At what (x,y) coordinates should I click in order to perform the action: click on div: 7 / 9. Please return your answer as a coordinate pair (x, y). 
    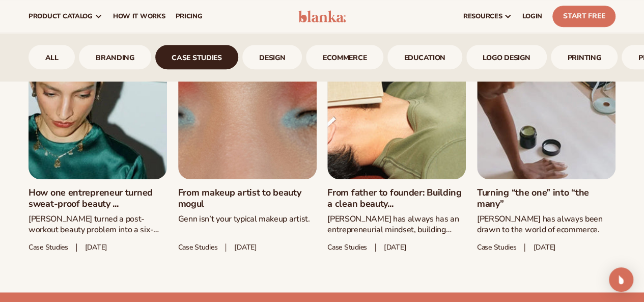
    Looking at the image, I should click on (506, 58).